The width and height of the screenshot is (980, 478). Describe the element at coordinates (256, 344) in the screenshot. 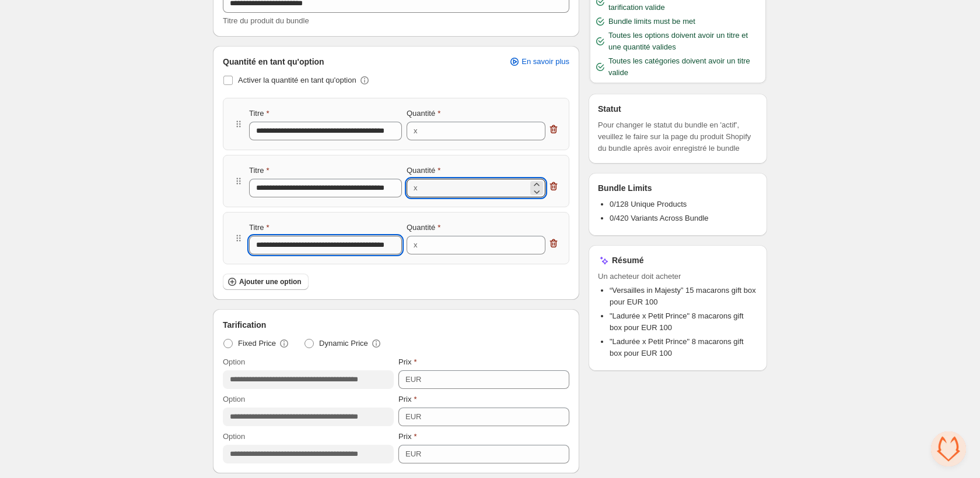

I see `span: Fixed Price` at that location.